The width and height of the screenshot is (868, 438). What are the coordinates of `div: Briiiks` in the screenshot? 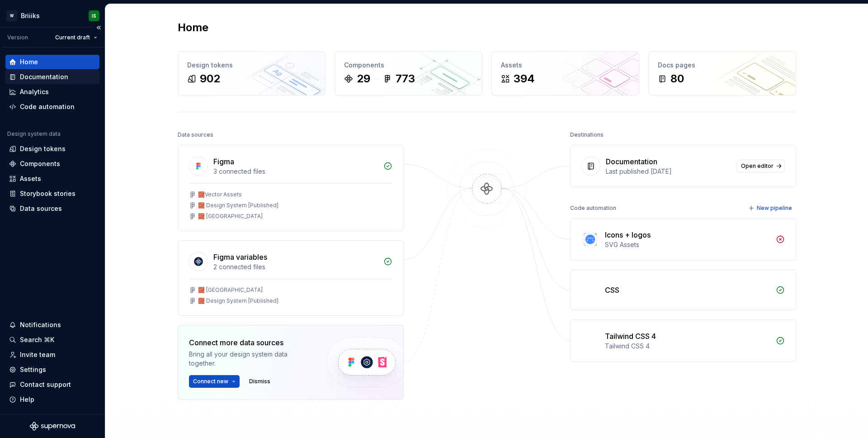 It's located at (31, 16).